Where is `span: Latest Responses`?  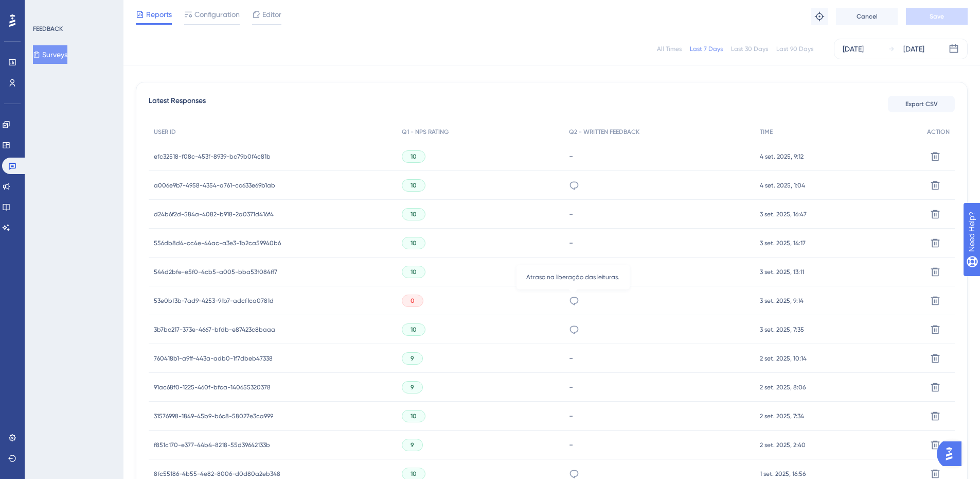
span: Latest Responses is located at coordinates (177, 104).